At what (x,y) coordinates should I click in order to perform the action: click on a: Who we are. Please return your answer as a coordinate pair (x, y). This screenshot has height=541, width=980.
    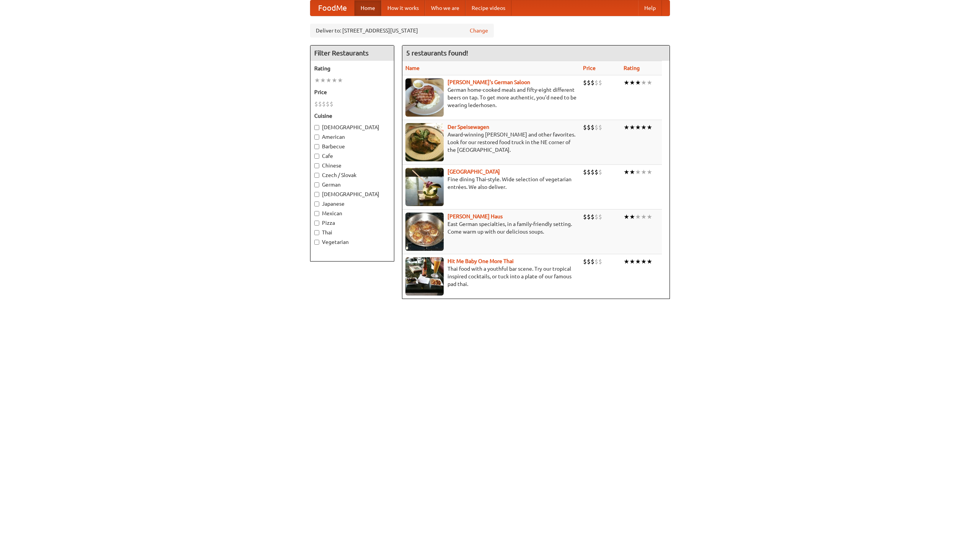
    Looking at the image, I should click on (445, 8).